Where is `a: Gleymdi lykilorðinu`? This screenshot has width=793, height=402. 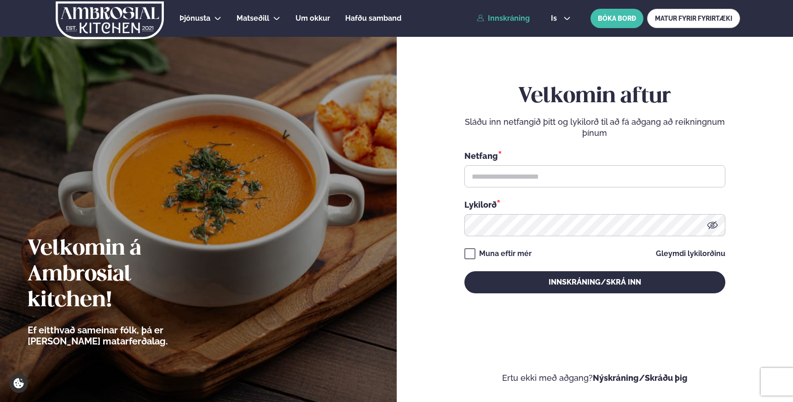
a: Gleymdi lykilorðinu is located at coordinates (690, 254).